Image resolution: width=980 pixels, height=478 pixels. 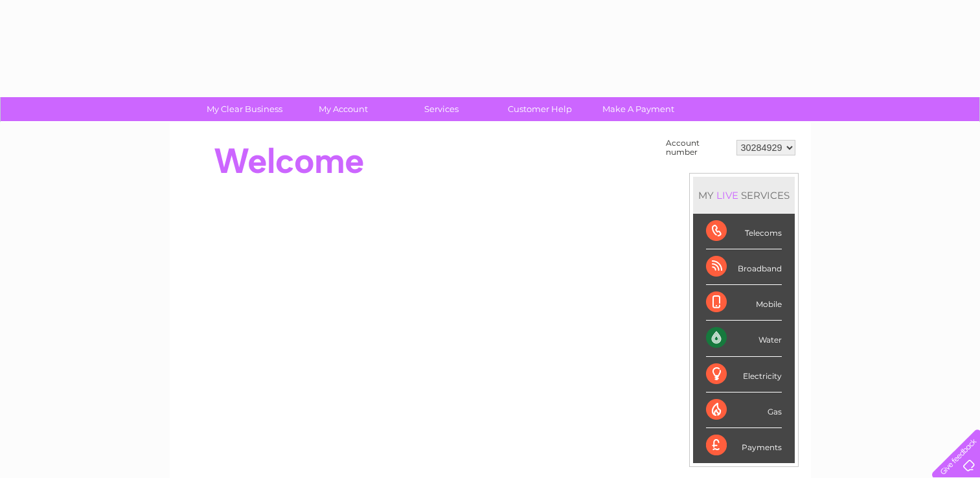 What do you see at coordinates (638, 109) in the screenshot?
I see `a: Make A Payment` at bounding box center [638, 109].